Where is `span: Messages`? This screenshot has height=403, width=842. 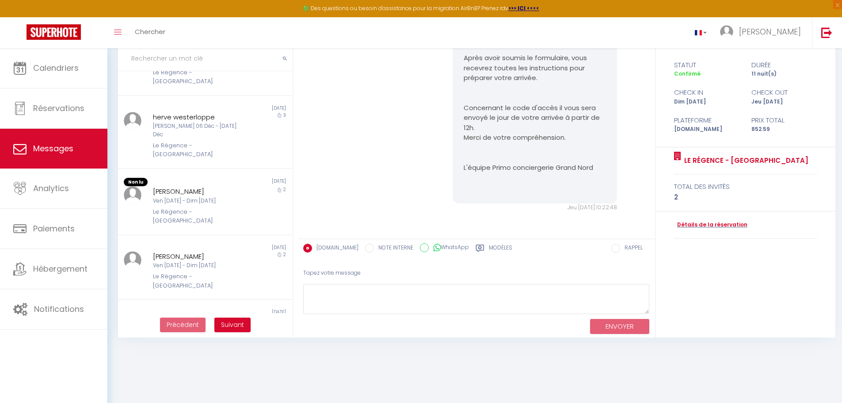 span: Messages is located at coordinates (53, 148).